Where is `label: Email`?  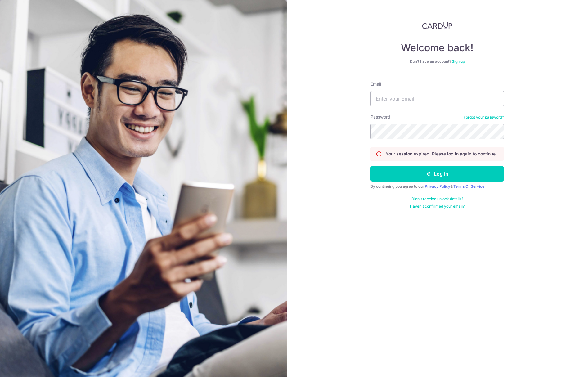 label: Email is located at coordinates (376, 84).